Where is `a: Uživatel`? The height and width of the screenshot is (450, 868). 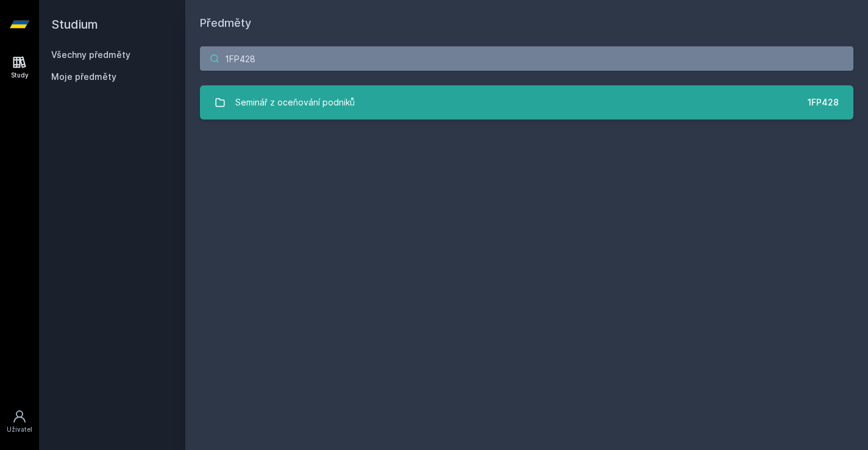
a: Uživatel is located at coordinates (19, 422).